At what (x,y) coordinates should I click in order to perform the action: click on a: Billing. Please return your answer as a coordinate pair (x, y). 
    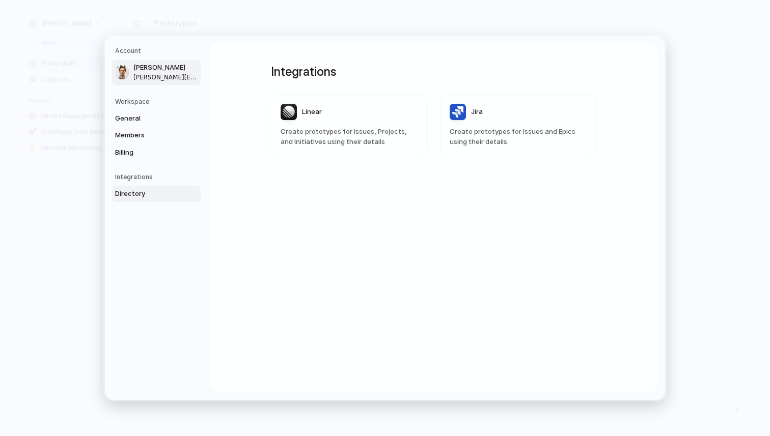
    Looking at the image, I should click on (156, 153).